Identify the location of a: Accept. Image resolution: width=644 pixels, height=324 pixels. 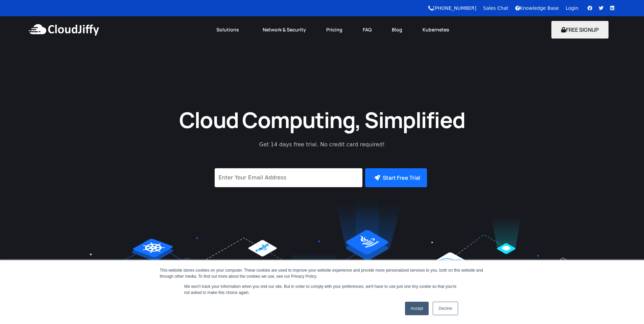
(417, 308).